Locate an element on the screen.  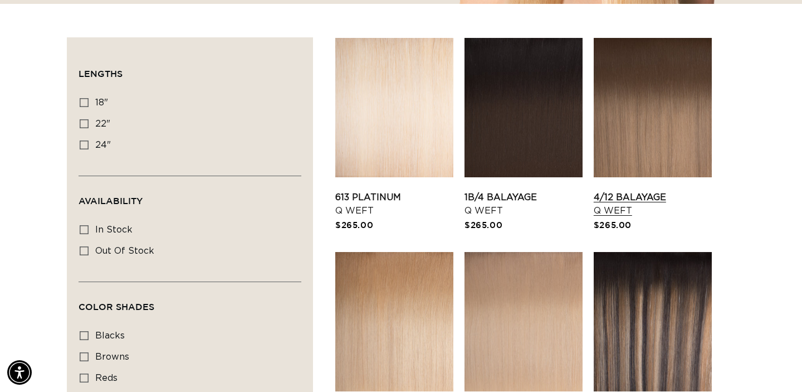
span: In stock is located at coordinates (114, 230).